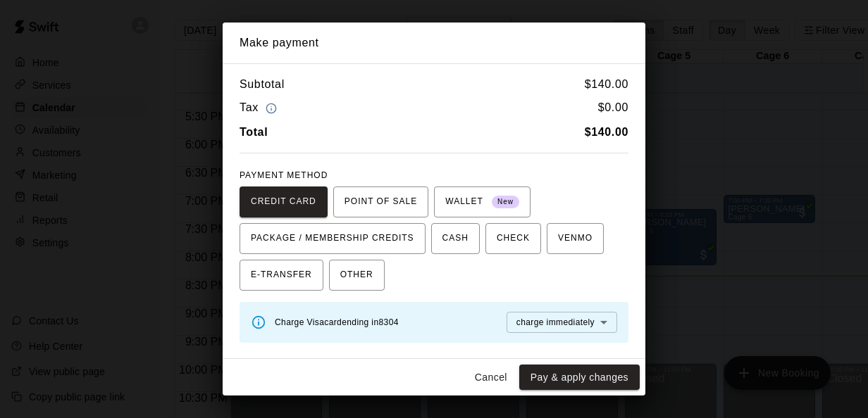 The width and height of the screenshot is (868, 418). I want to click on span: VENMO, so click(574, 239).